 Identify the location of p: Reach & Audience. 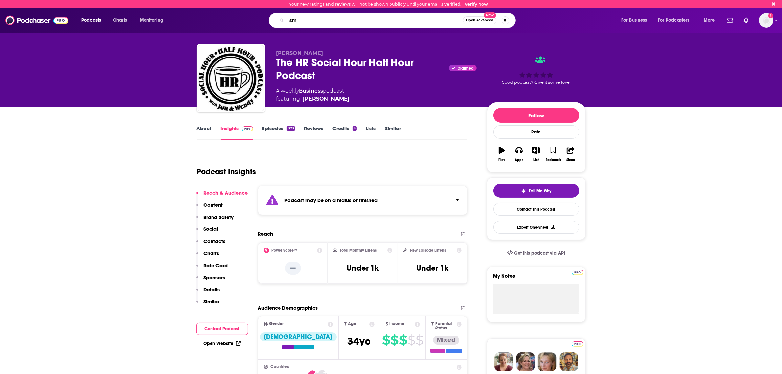
(226, 193).